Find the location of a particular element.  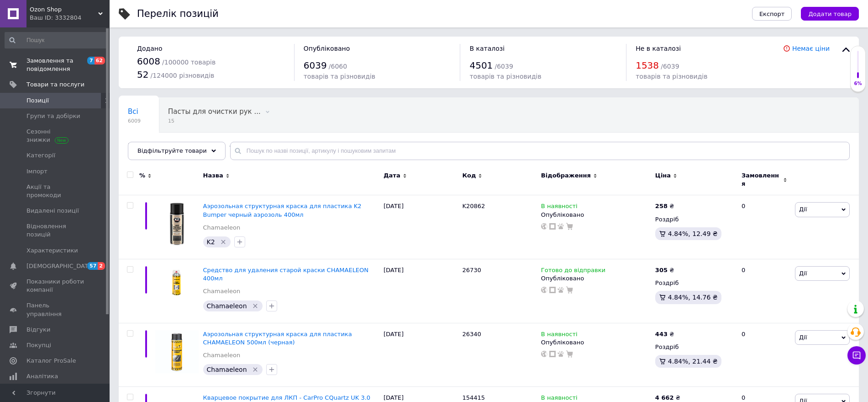

span: Імпорт is located at coordinates (37, 172).